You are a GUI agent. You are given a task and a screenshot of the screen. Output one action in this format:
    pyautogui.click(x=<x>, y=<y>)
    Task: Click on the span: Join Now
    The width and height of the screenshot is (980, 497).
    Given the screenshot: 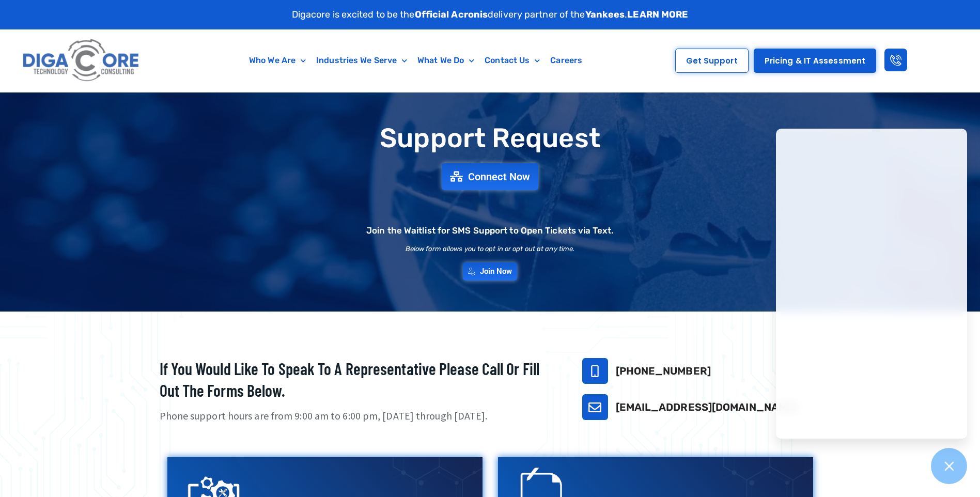 What is the action you would take?
    pyautogui.click(x=496, y=271)
    